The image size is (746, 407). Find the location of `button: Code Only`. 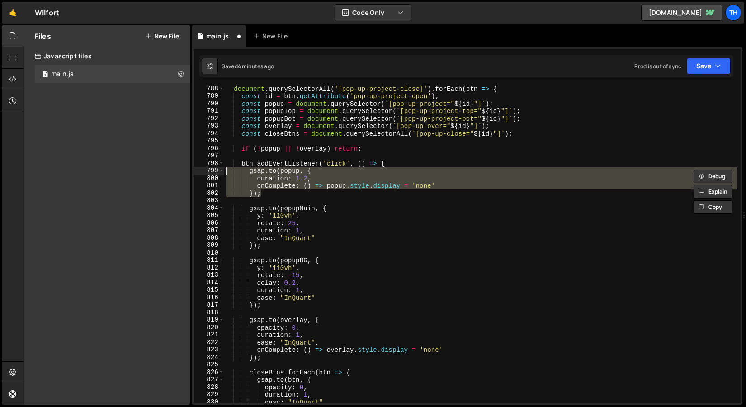

button: Code Only is located at coordinates (373, 13).